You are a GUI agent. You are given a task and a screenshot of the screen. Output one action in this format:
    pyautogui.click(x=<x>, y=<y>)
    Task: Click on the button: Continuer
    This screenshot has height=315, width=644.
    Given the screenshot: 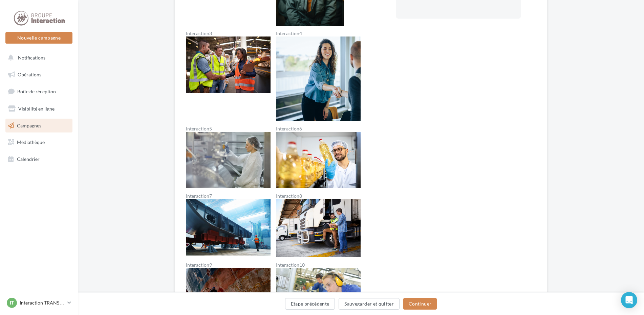 What is the action you would take?
    pyautogui.click(x=420, y=304)
    